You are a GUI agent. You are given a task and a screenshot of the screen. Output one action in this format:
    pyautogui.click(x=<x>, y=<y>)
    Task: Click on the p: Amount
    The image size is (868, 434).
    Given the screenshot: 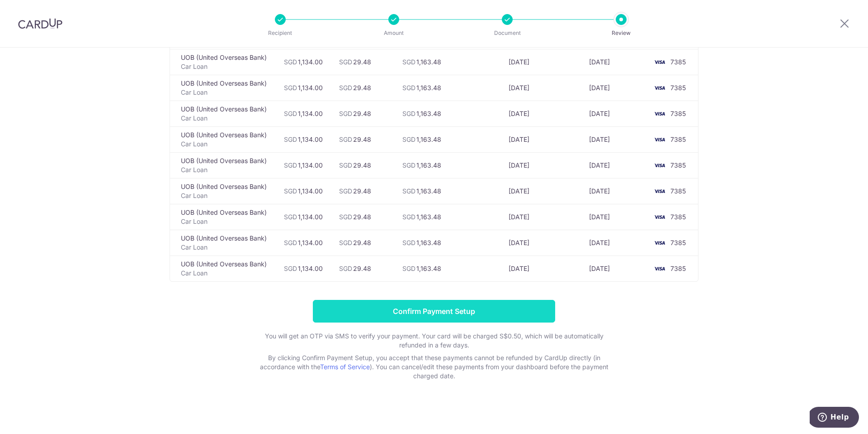 What is the action you would take?
    pyautogui.click(x=394, y=33)
    